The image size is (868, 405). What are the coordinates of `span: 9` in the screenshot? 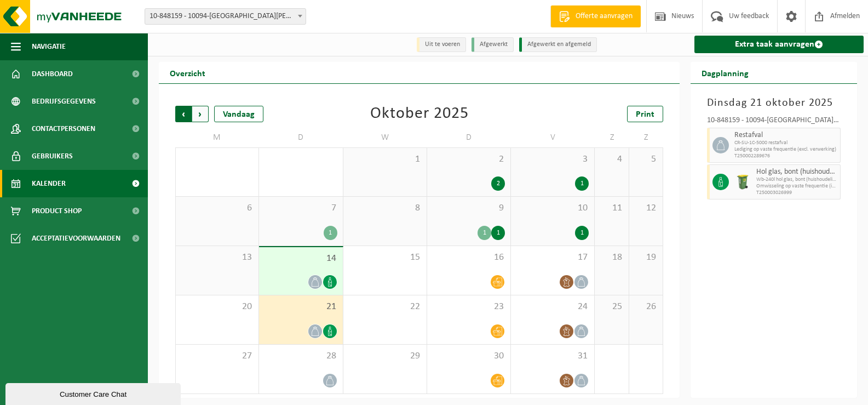 It's located at (469, 208).